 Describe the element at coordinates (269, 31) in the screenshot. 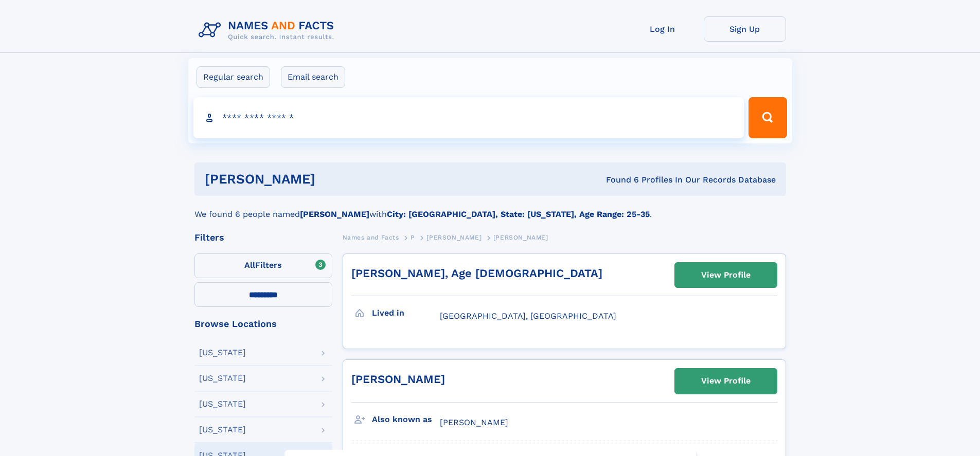

I see `img: Logo Names and Facts` at that location.